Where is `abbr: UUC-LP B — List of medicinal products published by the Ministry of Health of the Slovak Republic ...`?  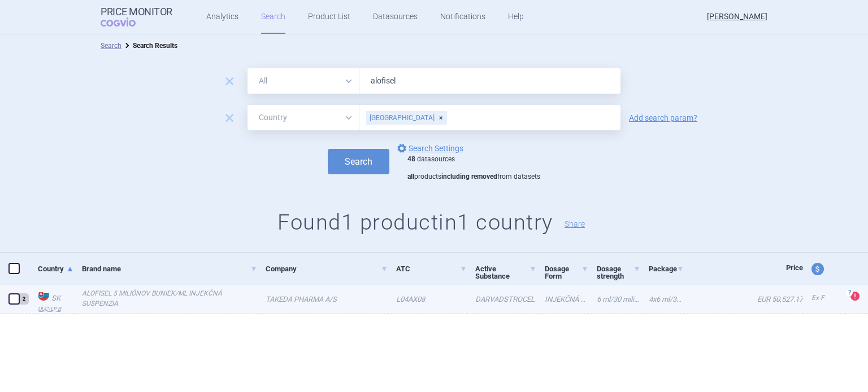 abbr: UUC-LP B — List of medicinal products published by the Ministry of Health of the Slovak Republic ... is located at coordinates (56, 309).